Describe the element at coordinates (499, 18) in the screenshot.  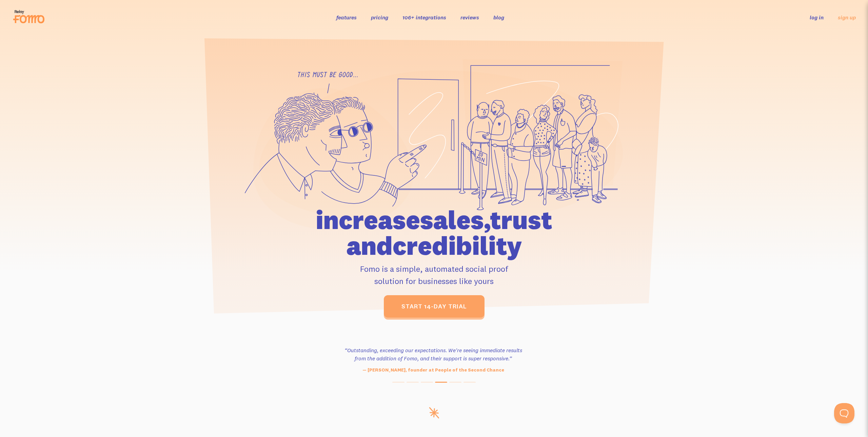
I see `a: blog` at that location.